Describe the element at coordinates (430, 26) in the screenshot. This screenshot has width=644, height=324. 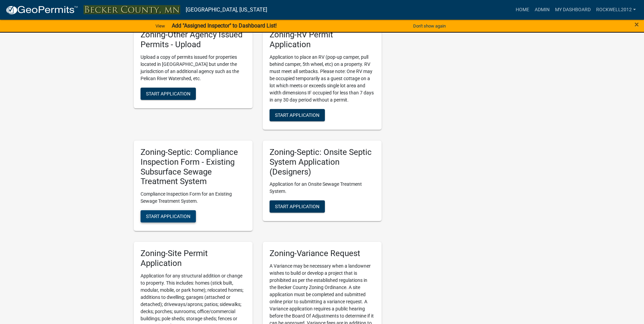
I see `button: Don't show again` at that location.